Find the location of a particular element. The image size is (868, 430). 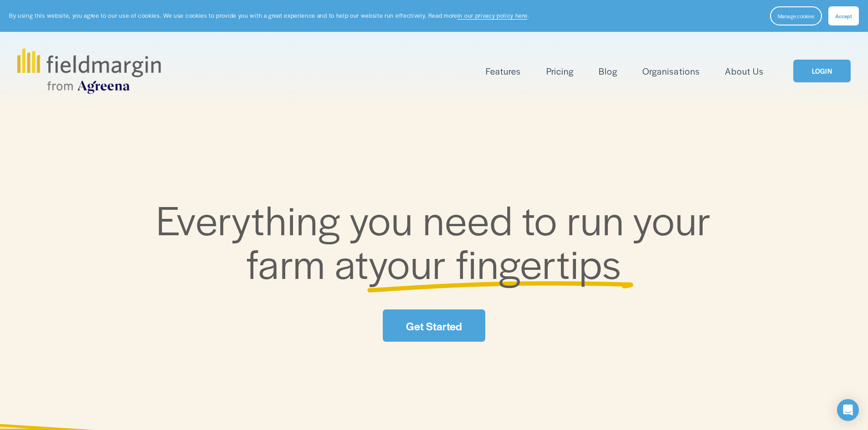

div: Open Intercom Messenger is located at coordinates (848, 410).